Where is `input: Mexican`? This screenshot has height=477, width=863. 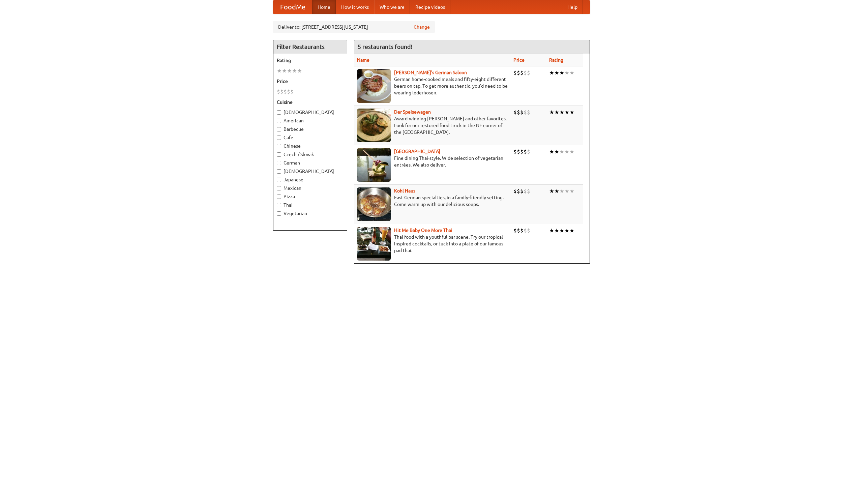
input: Mexican is located at coordinates (279, 188).